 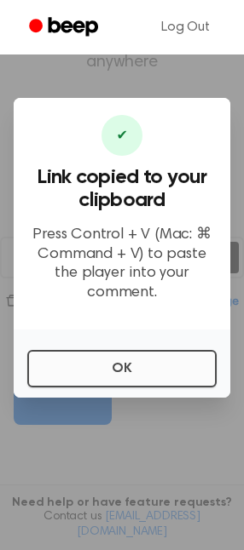 I want to click on a: Beep, so click(x=65, y=27).